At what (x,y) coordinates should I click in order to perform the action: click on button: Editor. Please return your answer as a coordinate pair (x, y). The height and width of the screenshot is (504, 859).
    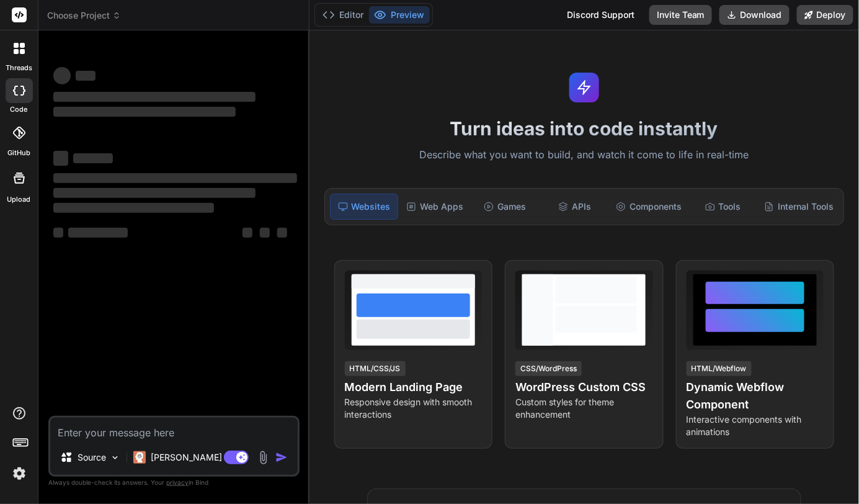
    Looking at the image, I should click on (343, 15).